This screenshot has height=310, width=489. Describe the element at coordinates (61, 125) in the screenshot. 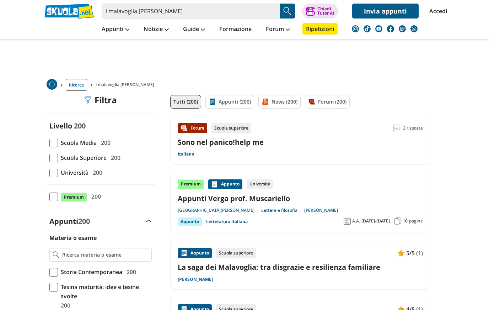

I see `label: Livello` at that location.